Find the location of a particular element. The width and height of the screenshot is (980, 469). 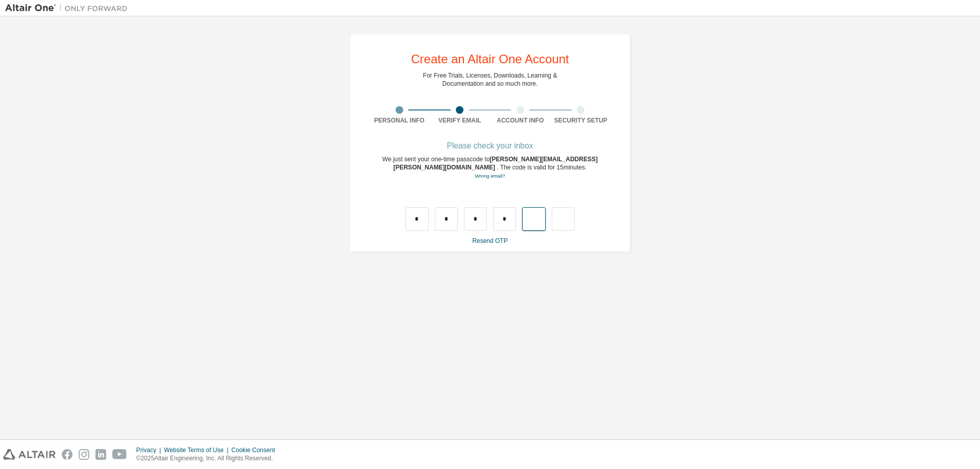

div: Personal Info is located at coordinates (399, 121).